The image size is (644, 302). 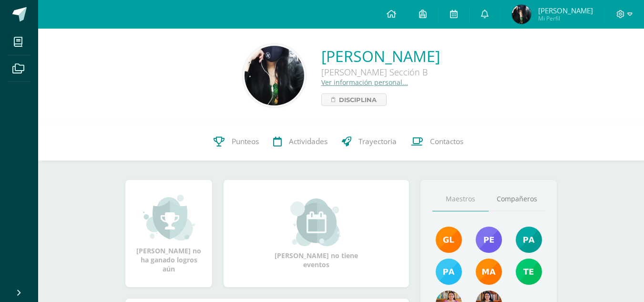 What do you see at coordinates (308, 141) in the screenshot?
I see `span: Actividades` at bounding box center [308, 141].